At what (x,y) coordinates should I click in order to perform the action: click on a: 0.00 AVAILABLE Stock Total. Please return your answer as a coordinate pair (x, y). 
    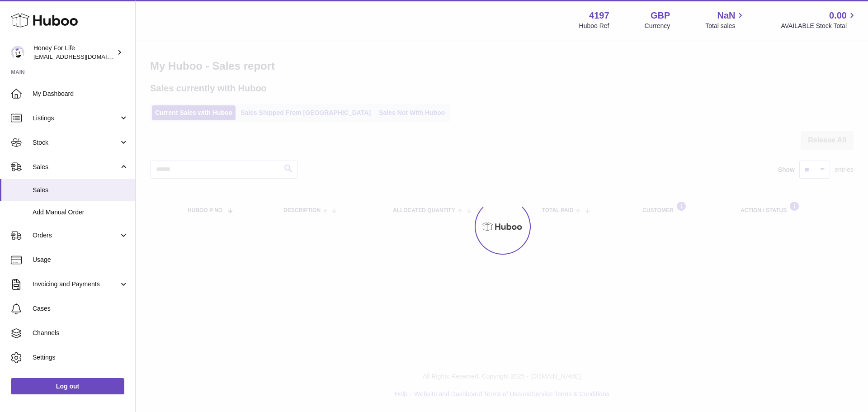
    Looking at the image, I should click on (819, 20).